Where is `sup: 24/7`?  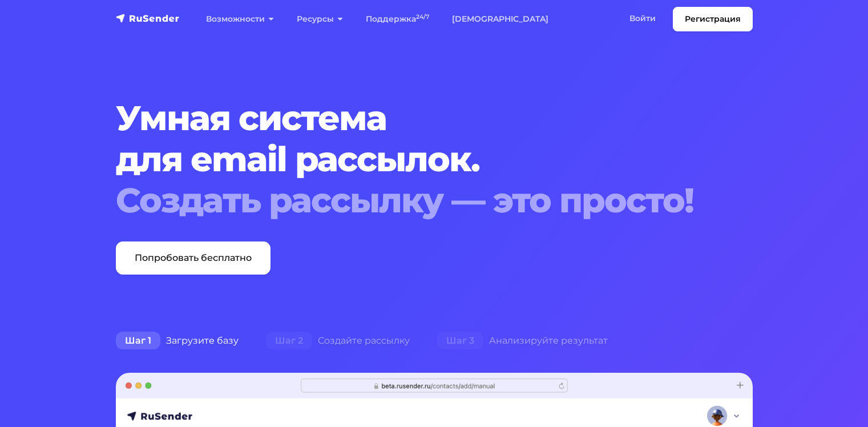 sup: 24/7 is located at coordinates (423, 16).